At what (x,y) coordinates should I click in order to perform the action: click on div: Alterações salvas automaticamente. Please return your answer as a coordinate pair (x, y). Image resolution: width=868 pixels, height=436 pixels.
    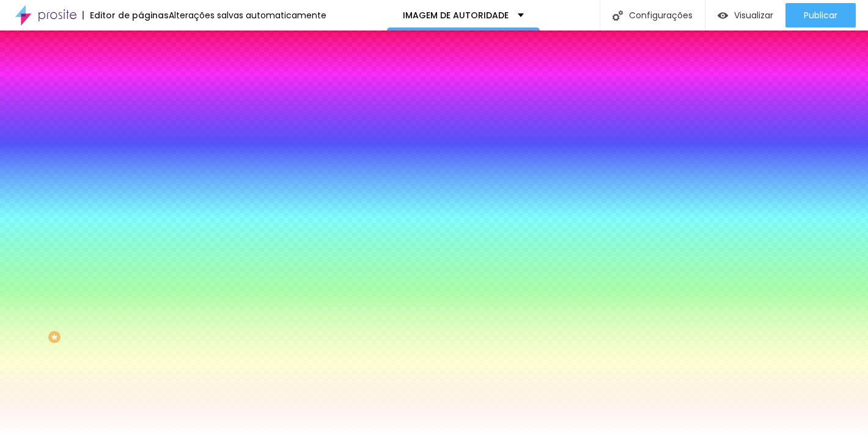
    Looking at the image, I should click on (247, 16).